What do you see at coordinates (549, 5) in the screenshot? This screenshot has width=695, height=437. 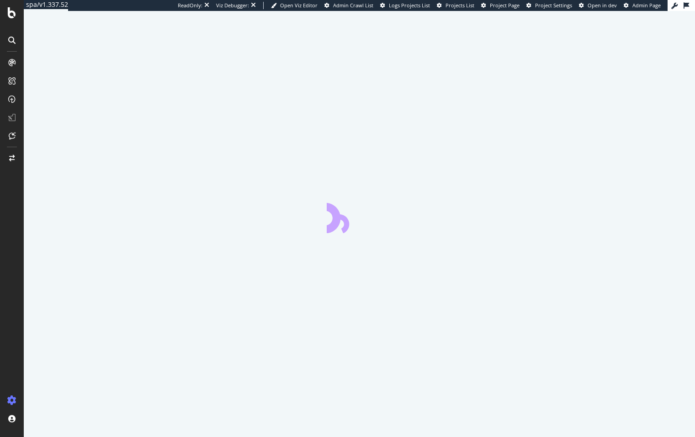 I see `a: Project Settings` at bounding box center [549, 5].